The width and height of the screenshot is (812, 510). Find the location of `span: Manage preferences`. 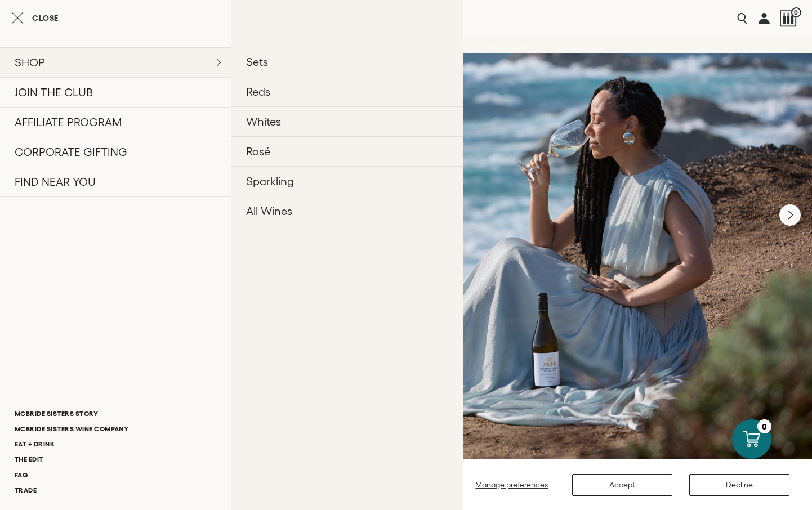

span: Manage preferences is located at coordinates (511, 485).